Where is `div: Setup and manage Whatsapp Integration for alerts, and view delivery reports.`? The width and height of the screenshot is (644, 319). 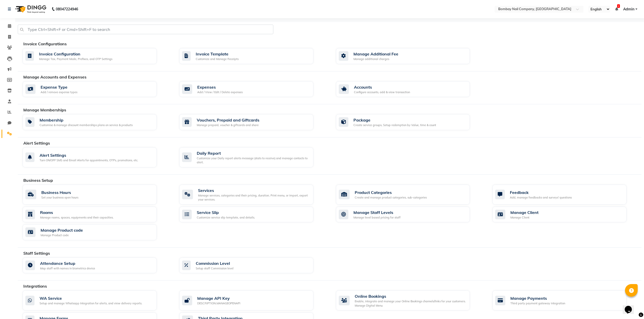
div: Setup and manage Whatsapp Integration for alerts, and view delivery reports. is located at coordinates (91, 303).